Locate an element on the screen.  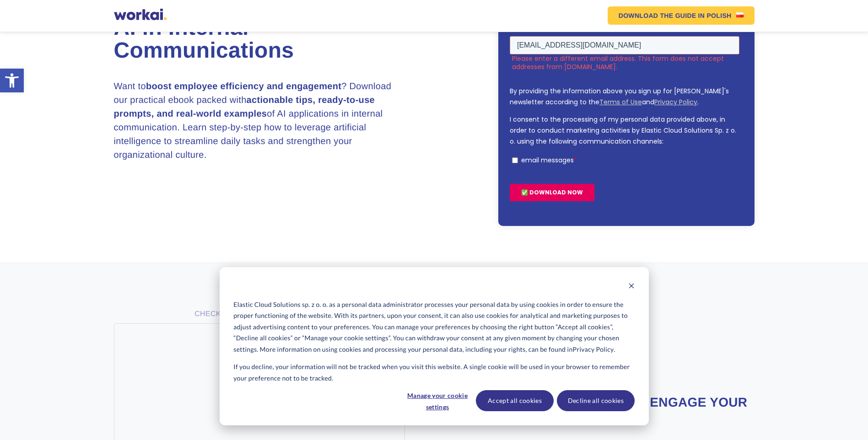
strong: boost employee efficiency and engagement is located at coordinates (243, 86).